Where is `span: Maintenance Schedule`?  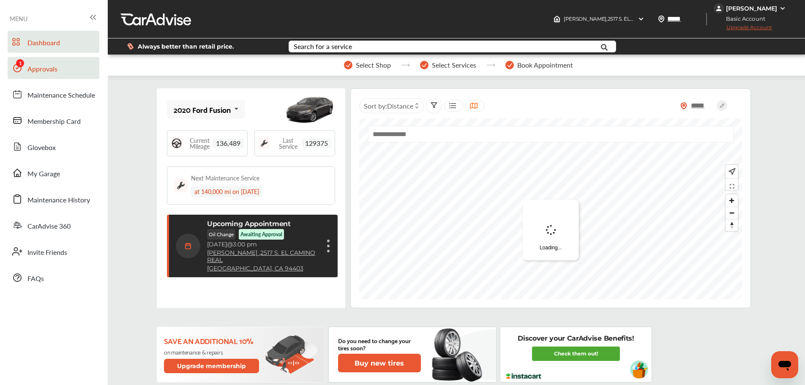 span: Maintenance Schedule is located at coordinates (61, 95).